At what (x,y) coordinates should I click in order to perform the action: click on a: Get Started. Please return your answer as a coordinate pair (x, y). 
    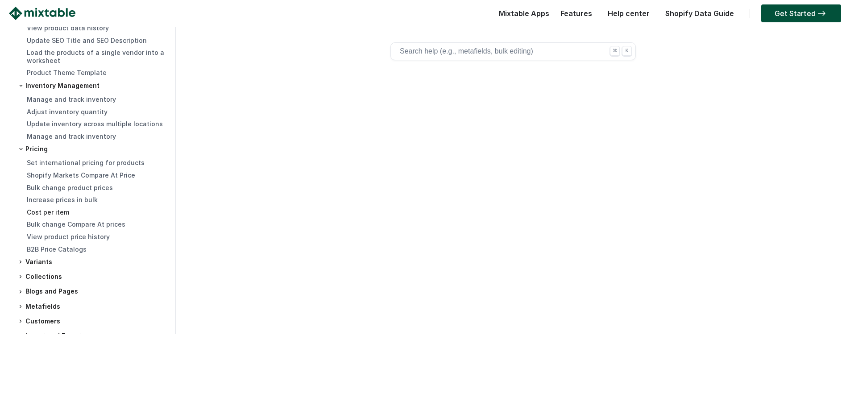
    Looking at the image, I should click on (801, 13).